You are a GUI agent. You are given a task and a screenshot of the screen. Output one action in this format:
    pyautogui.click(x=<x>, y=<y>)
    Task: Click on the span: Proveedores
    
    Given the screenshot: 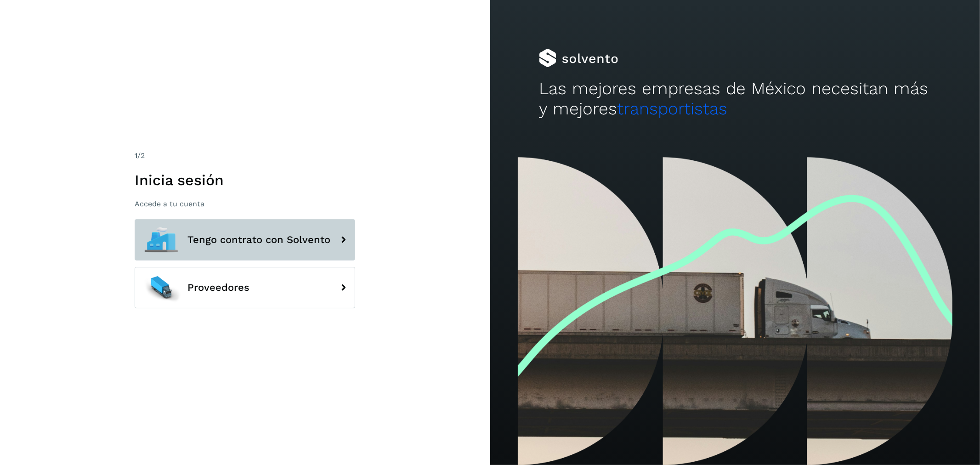 What is the action you would take?
    pyautogui.click(x=218, y=288)
    